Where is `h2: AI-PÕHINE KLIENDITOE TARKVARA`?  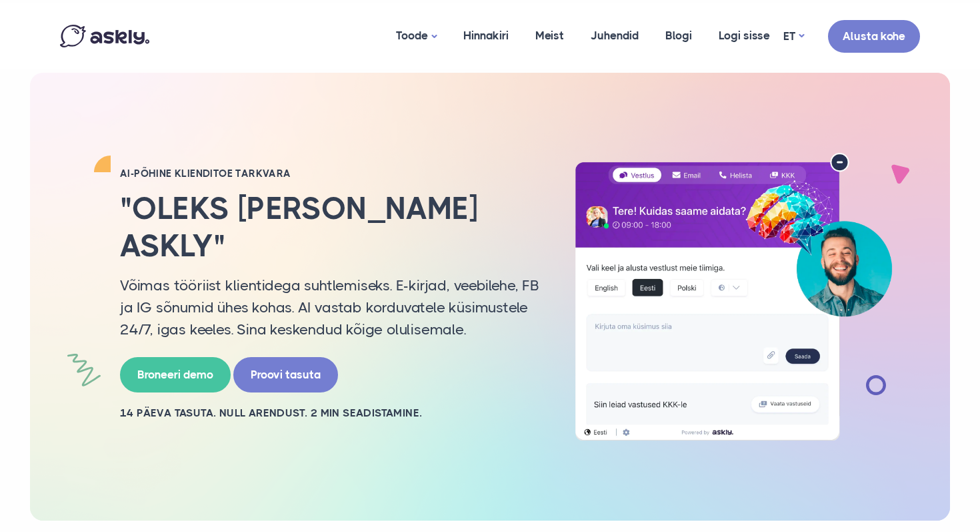 h2: AI-PÕHINE KLIENDITOE TARKVARA is located at coordinates (330, 174).